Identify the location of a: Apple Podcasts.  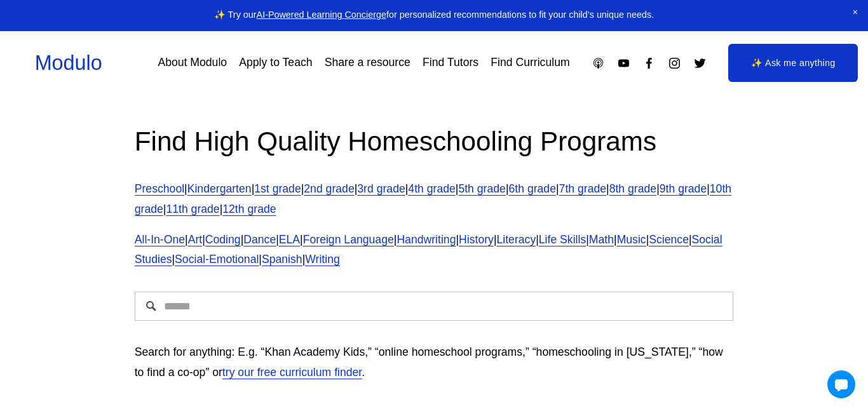
(598, 63).